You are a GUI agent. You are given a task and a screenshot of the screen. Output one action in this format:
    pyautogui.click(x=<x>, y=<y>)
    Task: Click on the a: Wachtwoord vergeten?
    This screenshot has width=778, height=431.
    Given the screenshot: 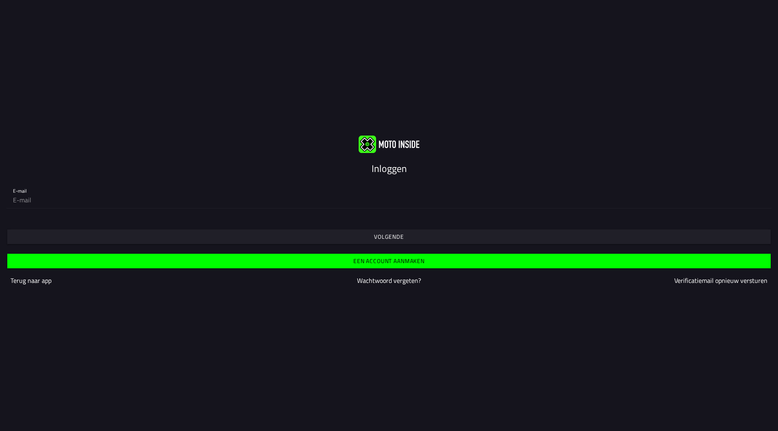 What is the action you would take?
    pyautogui.click(x=389, y=281)
    